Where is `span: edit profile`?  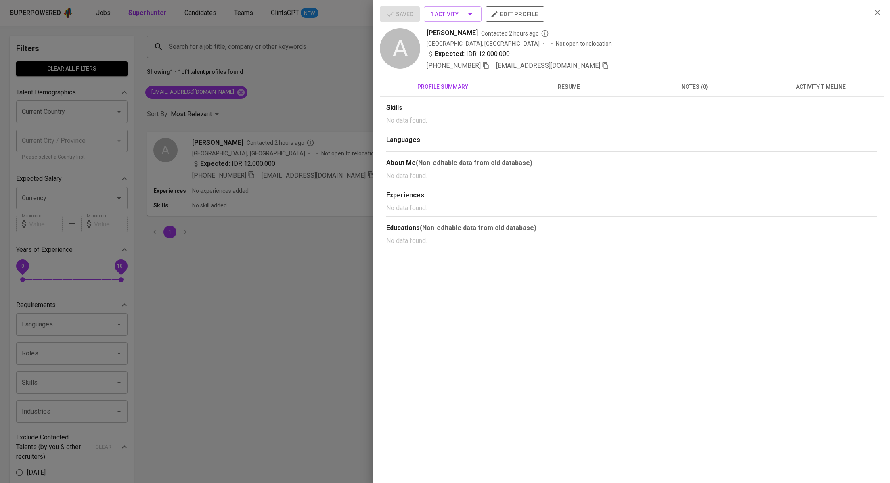 span: edit profile is located at coordinates (515, 14).